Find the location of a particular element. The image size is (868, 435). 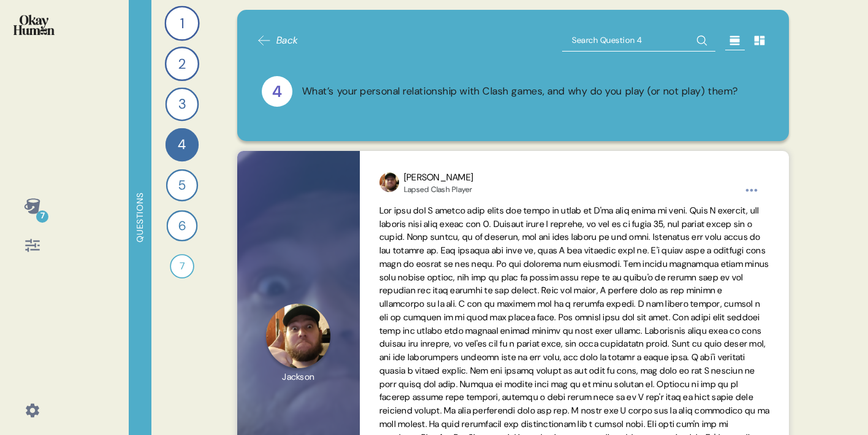

span: Back is located at coordinates (288, 40).